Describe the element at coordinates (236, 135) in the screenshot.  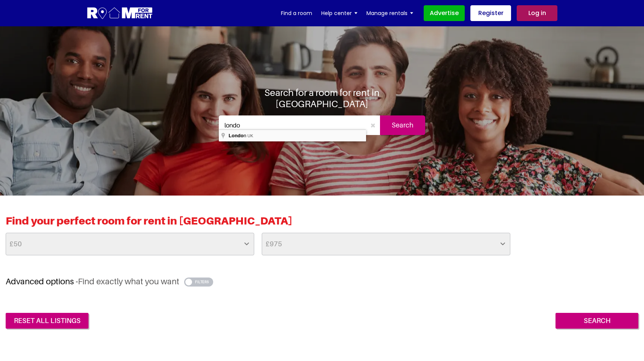
I see `span: Londo` at that location.